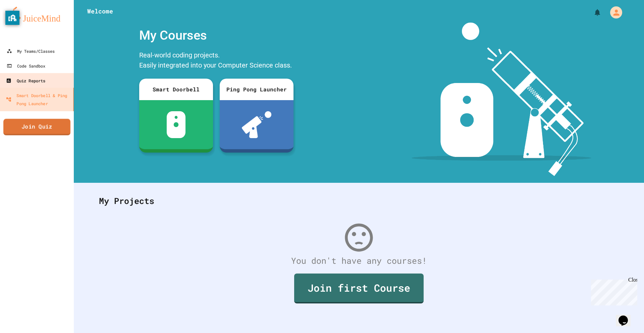  What do you see at coordinates (502, 99) in the screenshot?
I see `img: banner-image-my-projects.png` at bounding box center [502, 99].